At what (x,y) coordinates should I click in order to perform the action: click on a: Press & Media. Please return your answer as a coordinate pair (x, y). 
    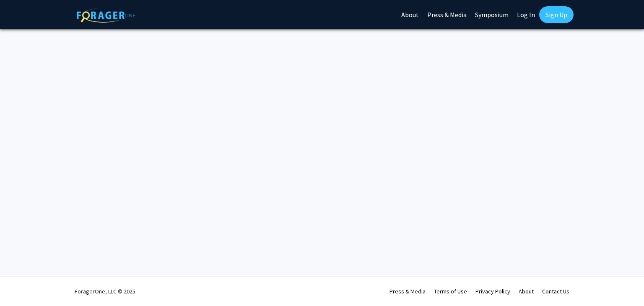
    Looking at the image, I should click on (407, 292).